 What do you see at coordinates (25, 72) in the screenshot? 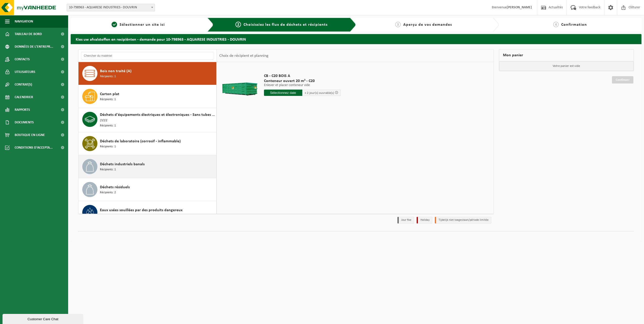
I see `span: Utilisateurs` at bounding box center [25, 72].